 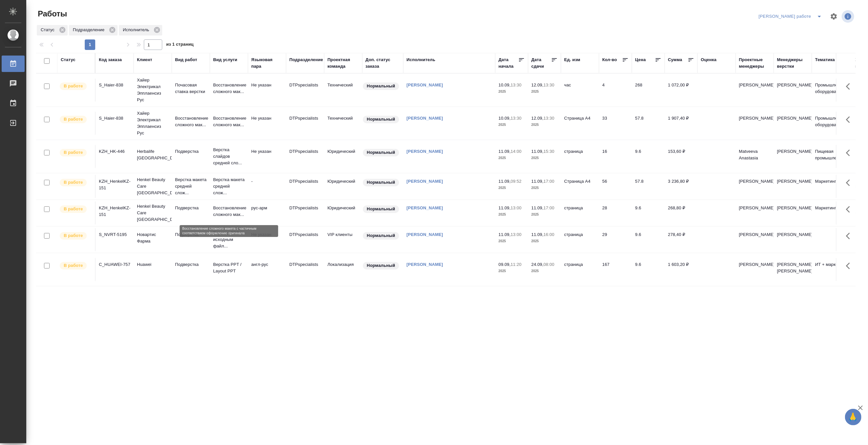 I want to click on p: 13:00, so click(x=516, y=208).